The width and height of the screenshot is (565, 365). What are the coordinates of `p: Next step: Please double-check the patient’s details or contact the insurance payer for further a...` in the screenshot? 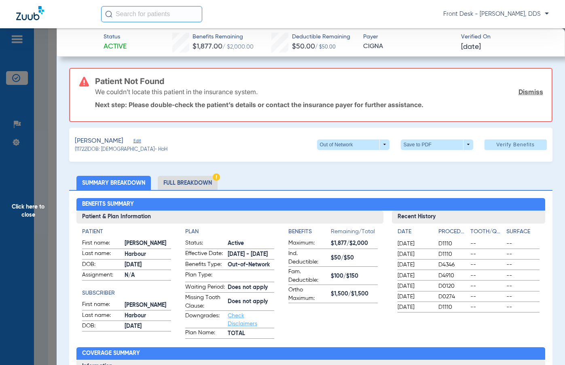 It's located at (319, 105).